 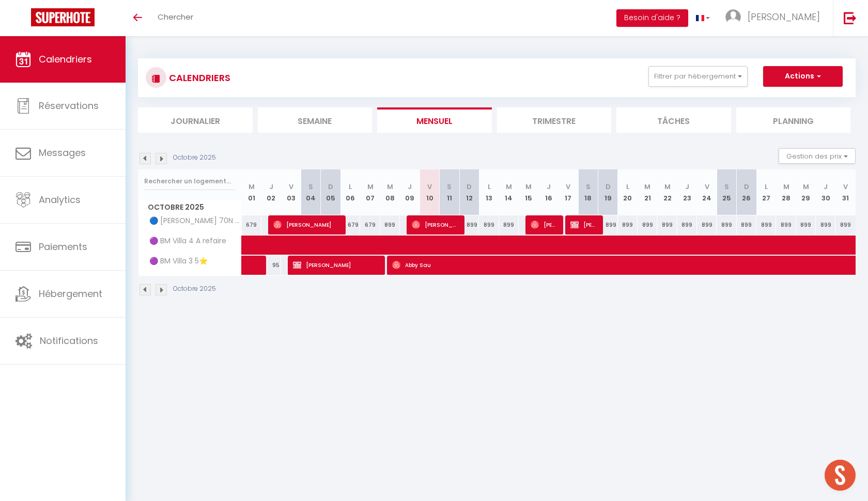 I want to click on button: Gestion des prix, so click(x=817, y=156).